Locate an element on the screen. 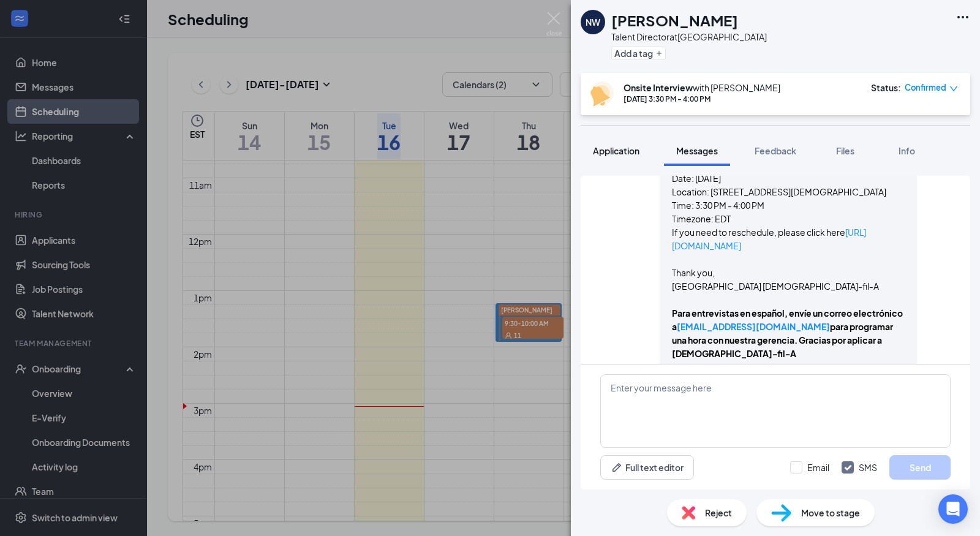 Image resolution: width=980 pixels, height=536 pixels. svg: Pen is located at coordinates (617, 467).